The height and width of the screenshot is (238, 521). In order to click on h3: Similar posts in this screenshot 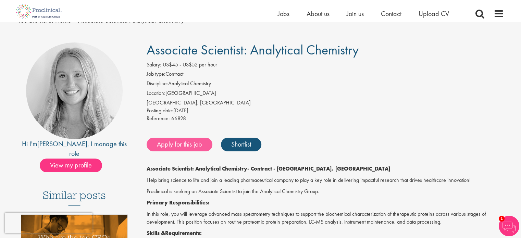, I will do `click(74, 198)`.